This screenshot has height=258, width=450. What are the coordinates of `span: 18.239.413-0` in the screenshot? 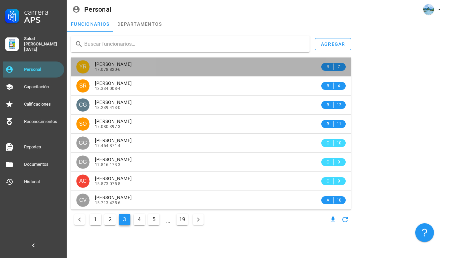 It's located at (108, 108).